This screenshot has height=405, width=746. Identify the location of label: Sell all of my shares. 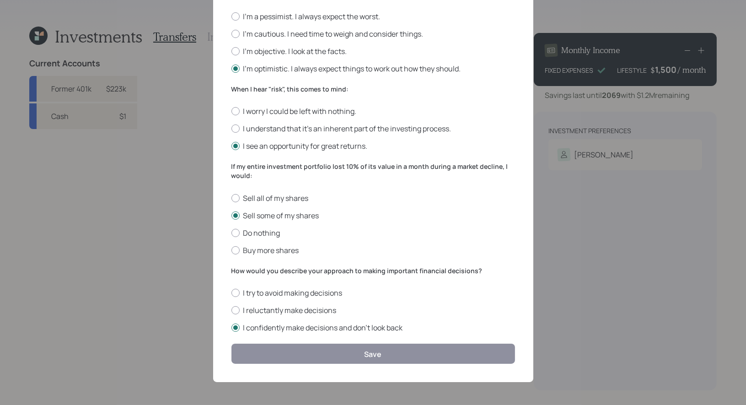
(373, 198).